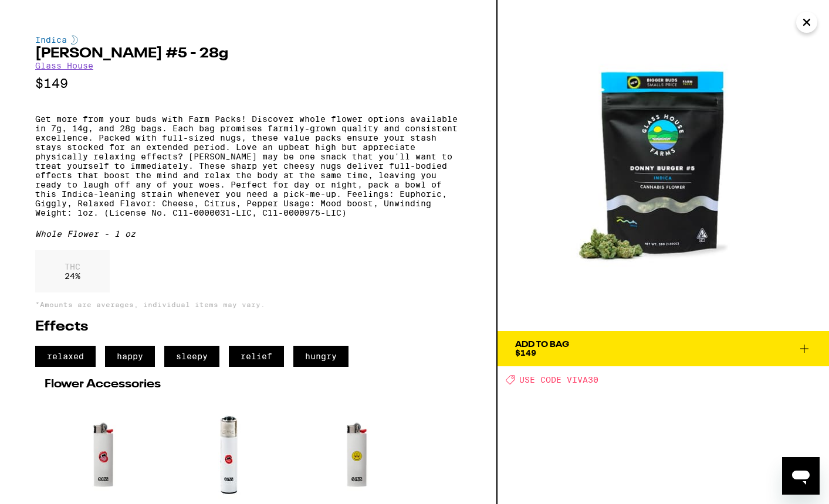 This screenshot has width=829, height=504. What do you see at coordinates (807, 22) in the screenshot?
I see `button: Close` at bounding box center [807, 22].